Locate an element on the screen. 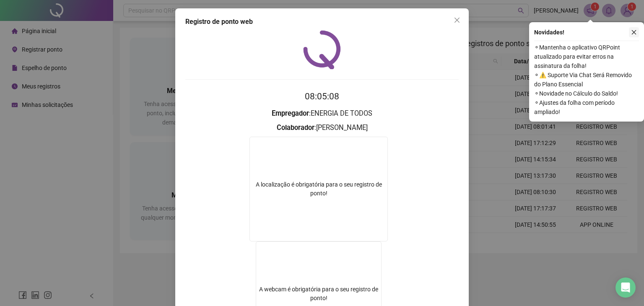  span: ⚬ Ajustes da folha com período ampliado! is located at coordinates (587, 107).